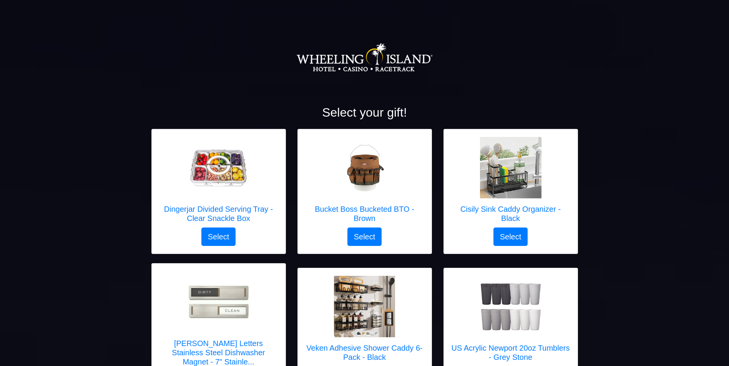  Describe the element at coordinates (365, 58) in the screenshot. I see `img: Logo` at that location.